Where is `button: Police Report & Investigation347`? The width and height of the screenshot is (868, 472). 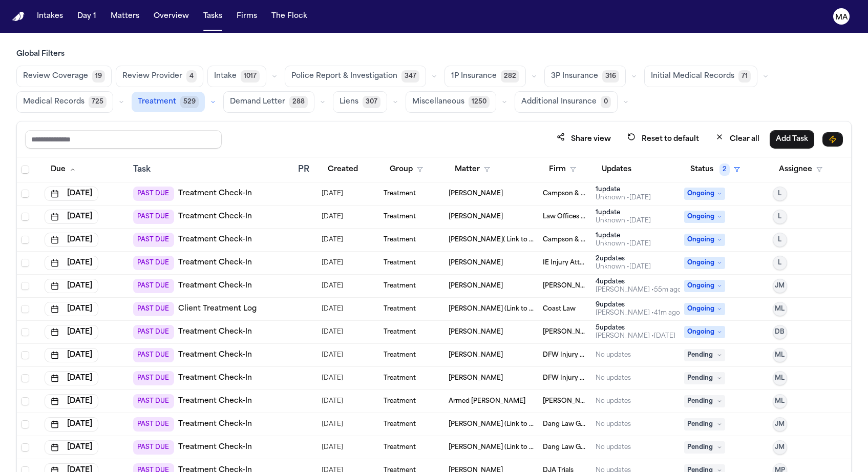 button: Police Report & Investigation347 is located at coordinates (355, 76).